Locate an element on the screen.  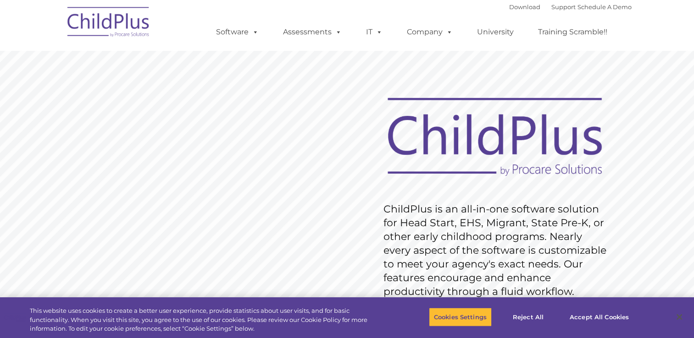
a: Company is located at coordinates (430, 32).